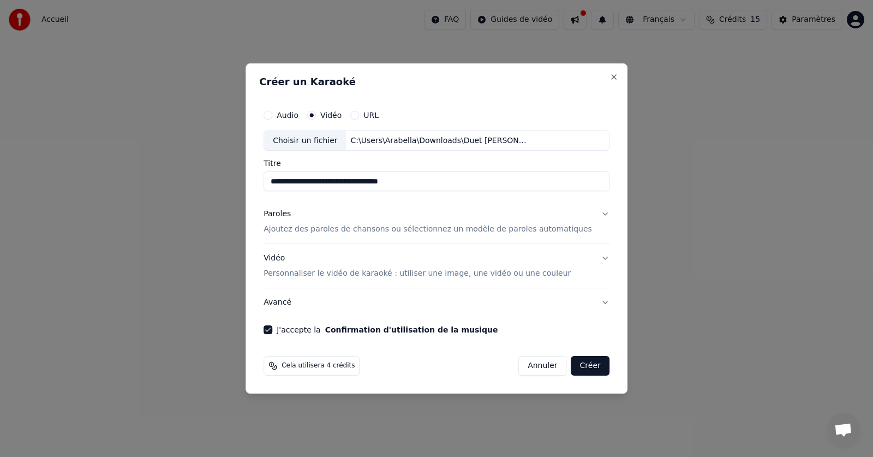 This screenshot has width=873, height=457. Describe the element at coordinates (436, 302) in the screenshot. I see `button: Avancé` at that location.